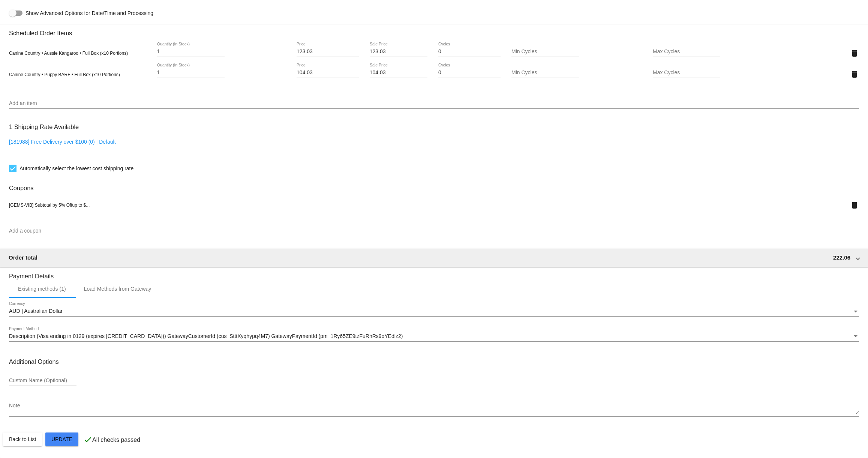 Image resolution: width=868 pixels, height=458 pixels. Describe the element at coordinates (68, 53) in the screenshot. I see `span: Canine Country • Aussie Kangaroo • Full Box (x10 Portions)` at that location.